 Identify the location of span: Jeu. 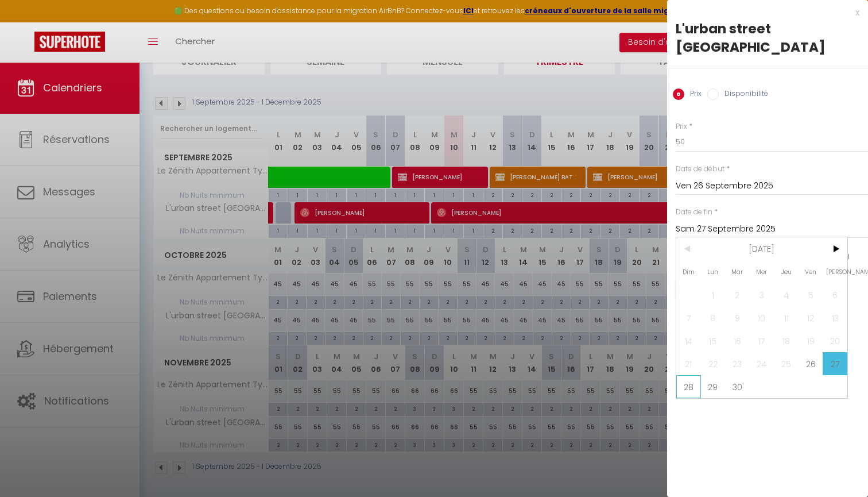
(786, 272).